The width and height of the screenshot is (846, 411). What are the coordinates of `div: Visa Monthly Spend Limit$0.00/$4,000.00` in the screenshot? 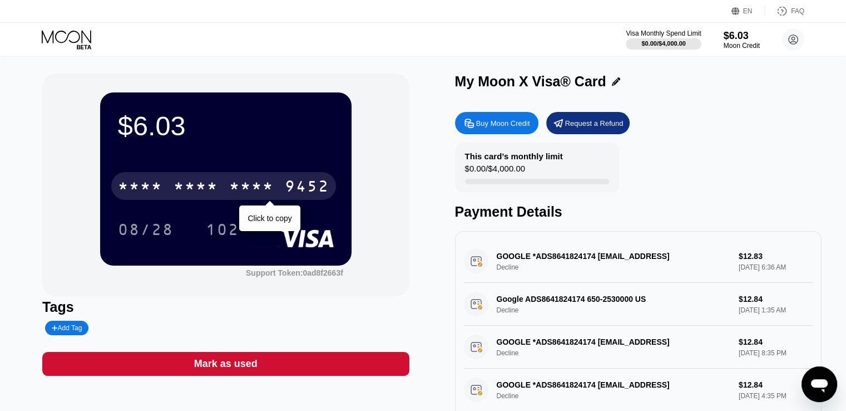 It's located at (663, 39).